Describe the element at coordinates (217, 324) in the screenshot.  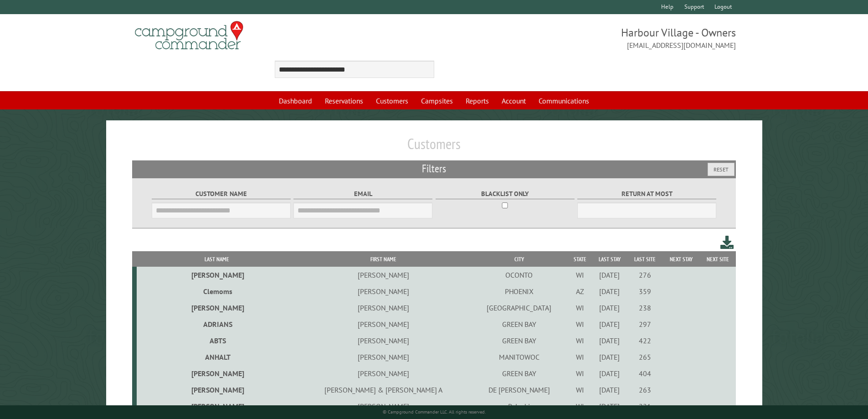
I see `td: ADRIANS` at that location.